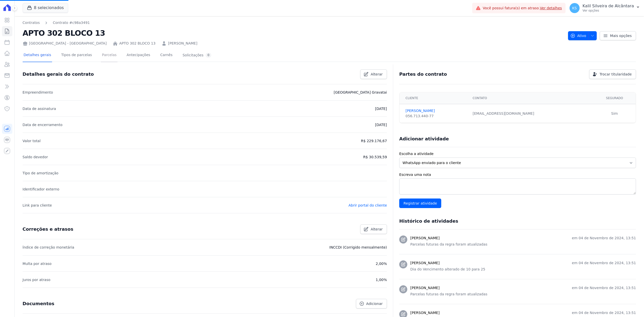  I want to click on p: Valor total, so click(32, 141).